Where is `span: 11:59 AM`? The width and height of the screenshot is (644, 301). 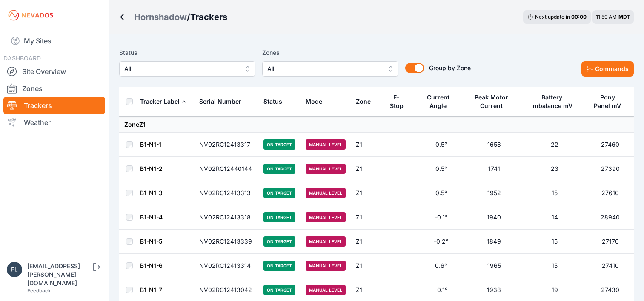
span: 11:59 AM is located at coordinates (606, 16).